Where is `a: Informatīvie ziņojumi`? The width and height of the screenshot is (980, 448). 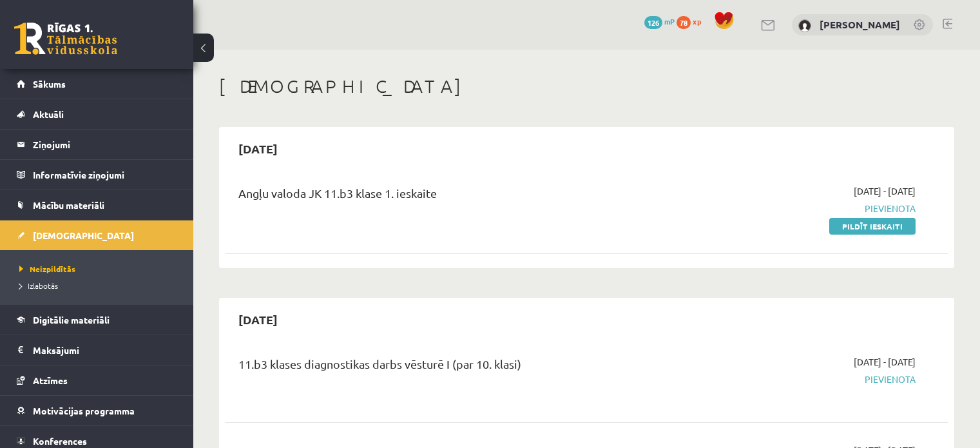
a: Informatīvie ziņojumi is located at coordinates (97, 175).